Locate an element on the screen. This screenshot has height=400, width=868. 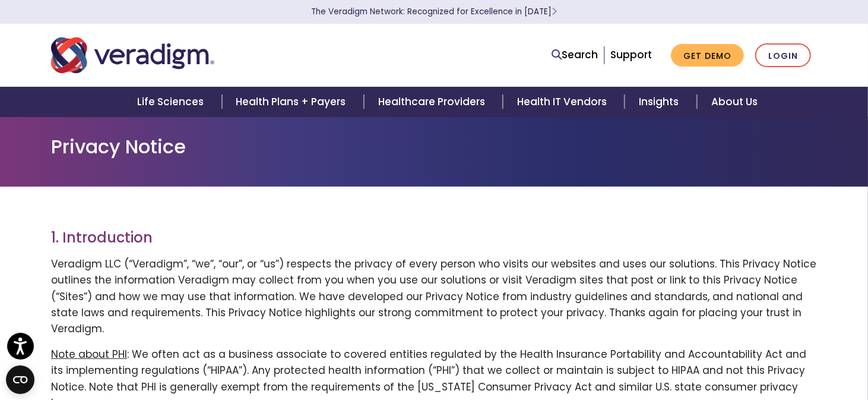
h1: Privacy Notice is located at coordinates (434, 147).